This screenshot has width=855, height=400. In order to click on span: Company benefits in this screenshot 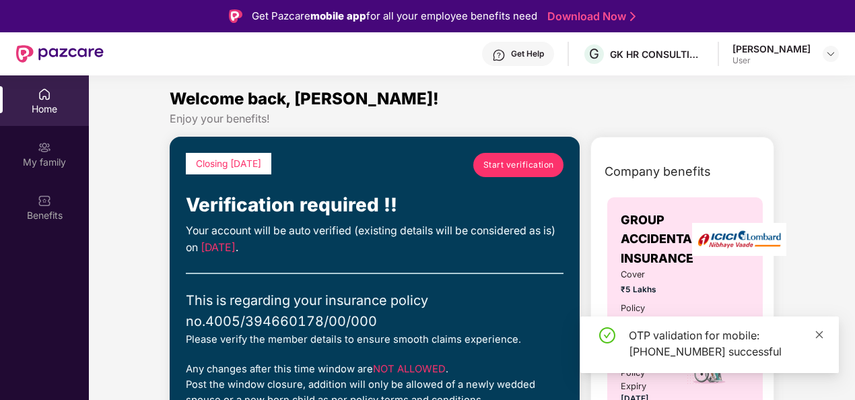, I will do `click(658, 172)`.